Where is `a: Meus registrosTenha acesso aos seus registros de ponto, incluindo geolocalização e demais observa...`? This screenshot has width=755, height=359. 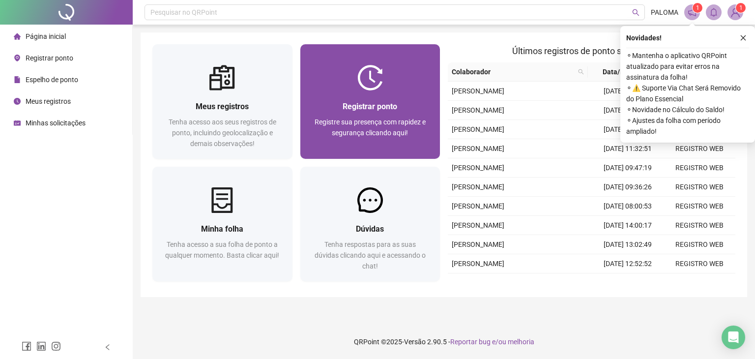 a: Meus registrosTenha acesso aos seus registros de ponto, incluindo geolocalização e demais observa... is located at coordinates (222, 101).